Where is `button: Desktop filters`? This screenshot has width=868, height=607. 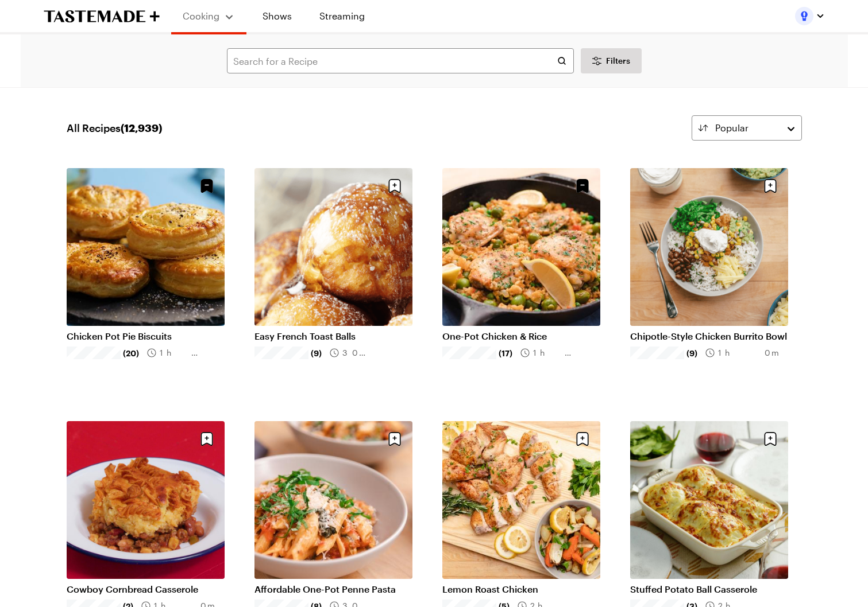 button: Desktop filters is located at coordinates (611, 61).